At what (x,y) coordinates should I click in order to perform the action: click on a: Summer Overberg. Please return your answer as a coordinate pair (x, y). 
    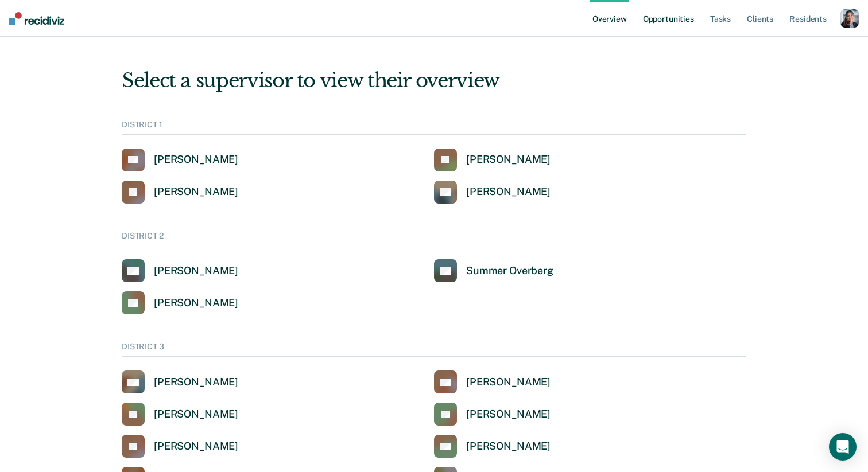
    Looking at the image, I should click on (493, 270).